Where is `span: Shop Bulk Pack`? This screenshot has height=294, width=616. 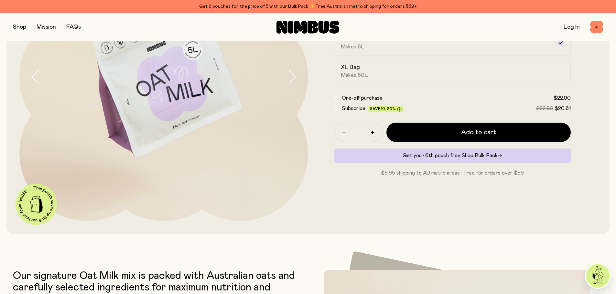 span: Shop Bulk Pack is located at coordinates (479, 156).